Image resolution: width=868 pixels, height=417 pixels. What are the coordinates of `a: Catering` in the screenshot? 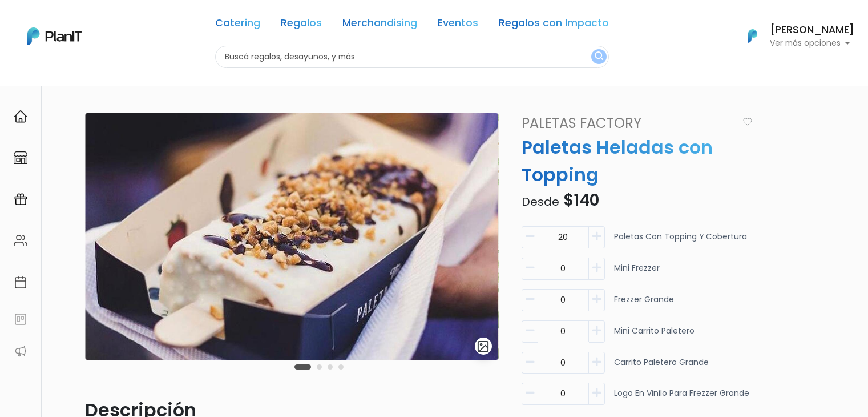 It's located at (237, 26).